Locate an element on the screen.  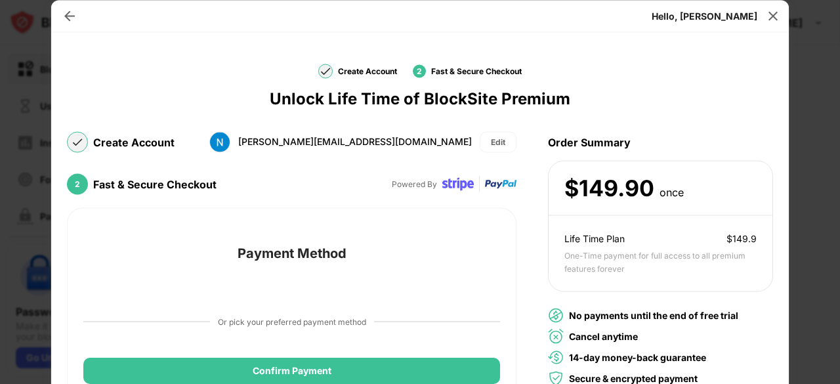
div: Unlock Life Time of BlockSite Premium is located at coordinates (420, 98).